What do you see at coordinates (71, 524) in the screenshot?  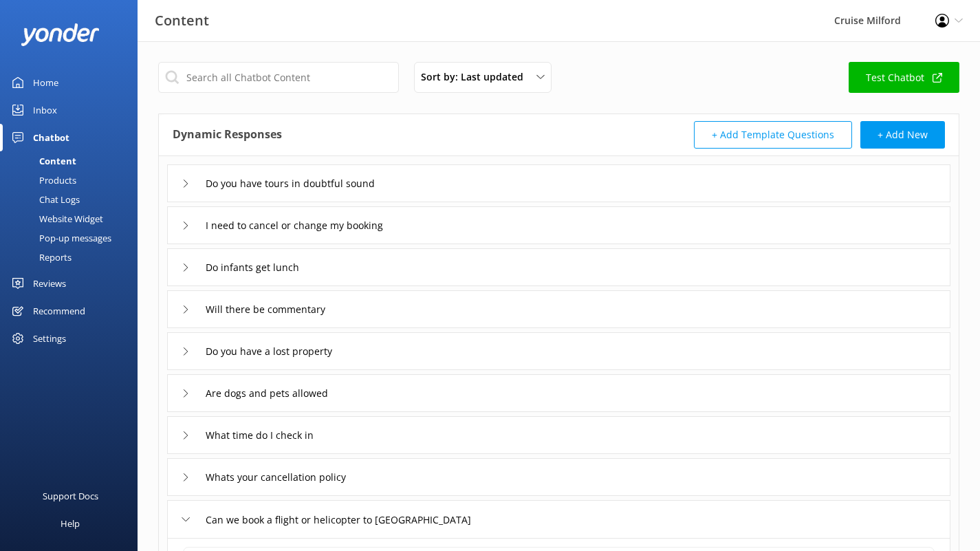 I see `div: Help` at bounding box center [71, 524].